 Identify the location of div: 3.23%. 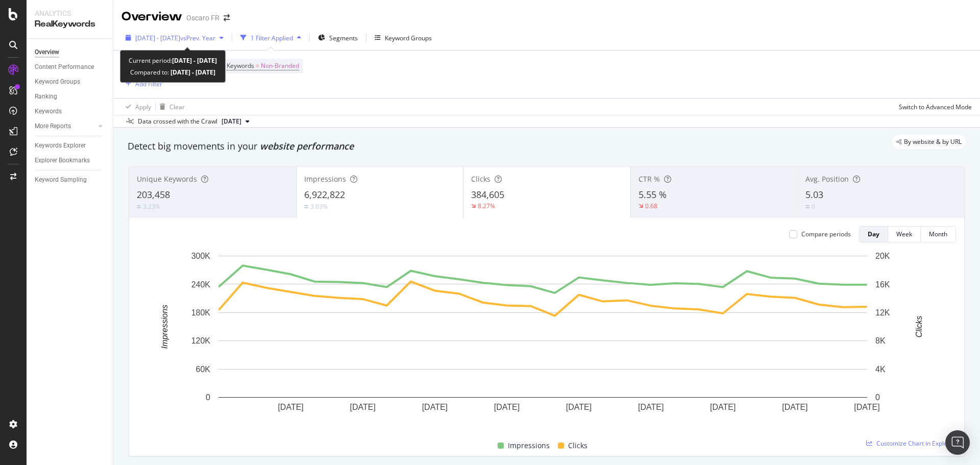
(152, 206).